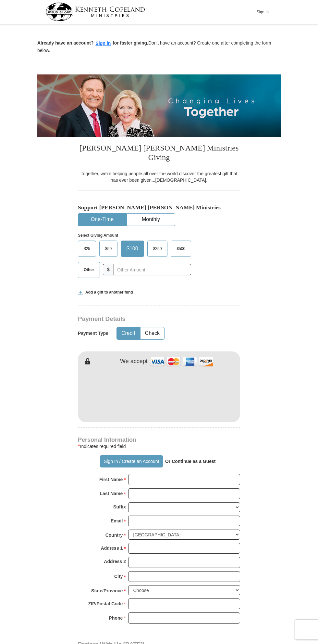  I want to click on strong: Address 1, so click(112, 548).